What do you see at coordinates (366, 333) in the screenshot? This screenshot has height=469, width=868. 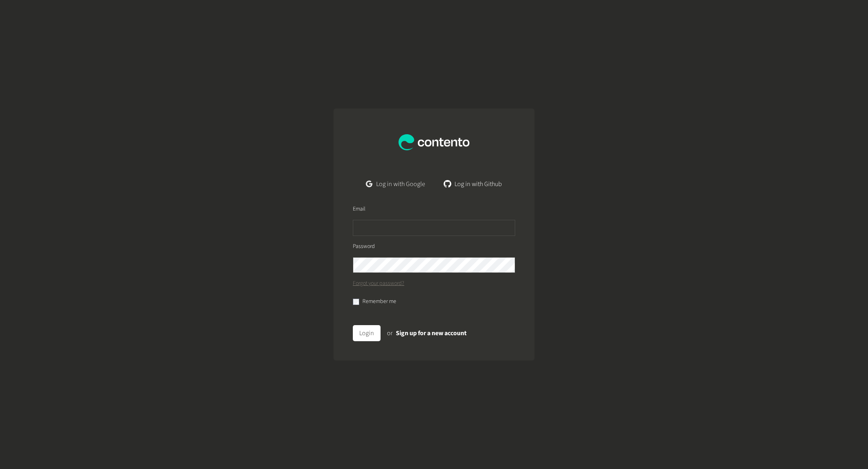 I see `button: Login` at bounding box center [366, 333].